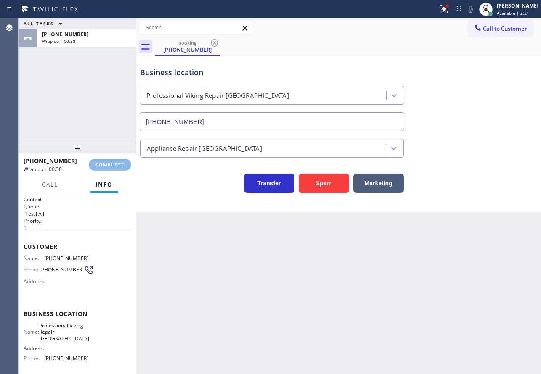 The width and height of the screenshot is (541, 374). What do you see at coordinates (512, 13) in the screenshot?
I see `span: Available | 2:21` at bounding box center [512, 13].